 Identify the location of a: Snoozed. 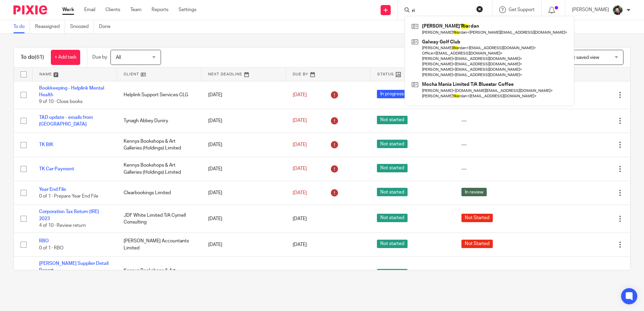
(82, 26).